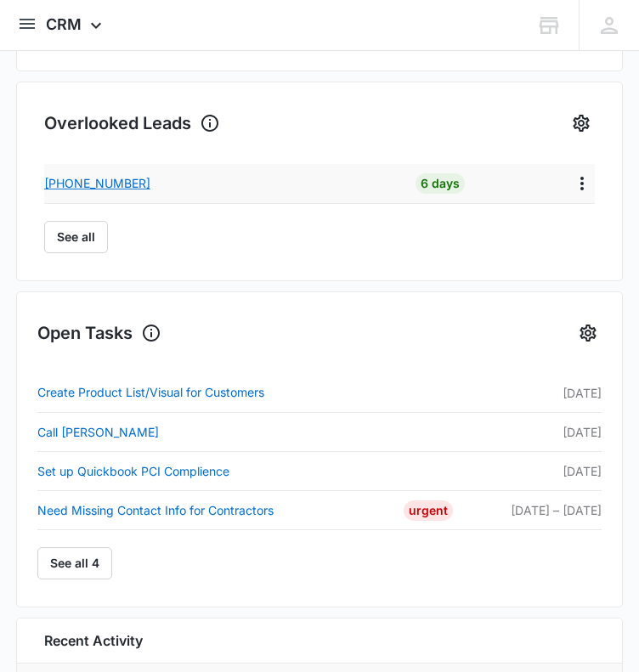 This screenshot has height=672, width=639. I want to click on h1: Overlooked Leads, so click(131, 123).